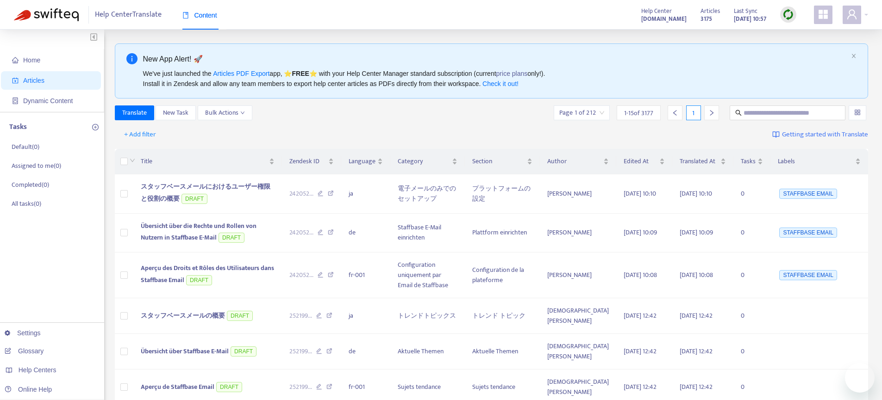 The image size is (882, 400). What do you see at coordinates (427, 162) in the screenshot?
I see `th: Category` at bounding box center [427, 162].